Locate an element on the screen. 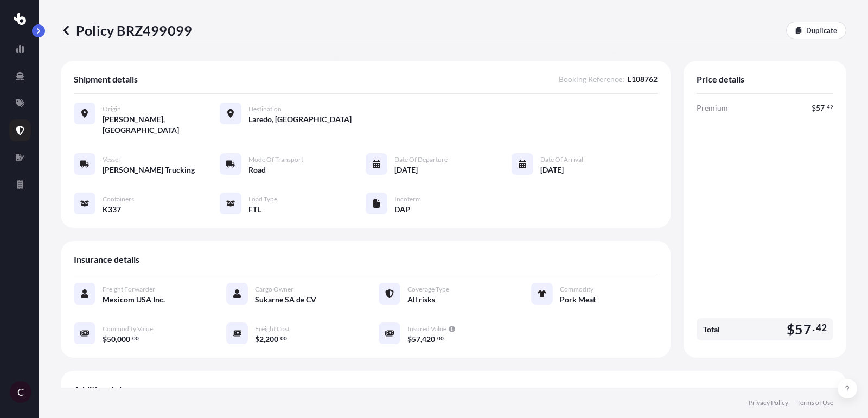 The image size is (868, 418). span: 200 is located at coordinates (272, 339).